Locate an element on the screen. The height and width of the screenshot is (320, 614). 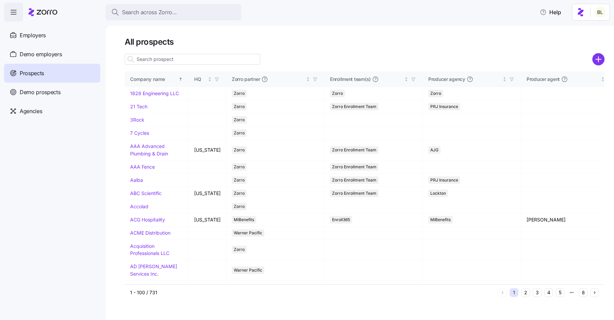
a: Demo prospects is located at coordinates (52, 92).